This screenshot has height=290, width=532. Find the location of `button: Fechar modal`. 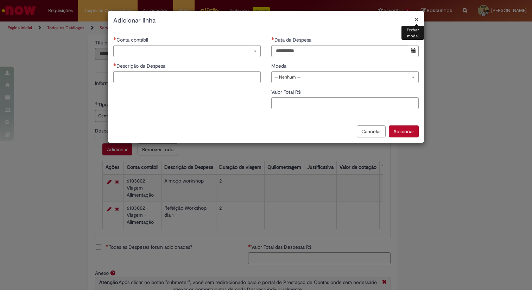

button: Fechar modal is located at coordinates (417, 19).